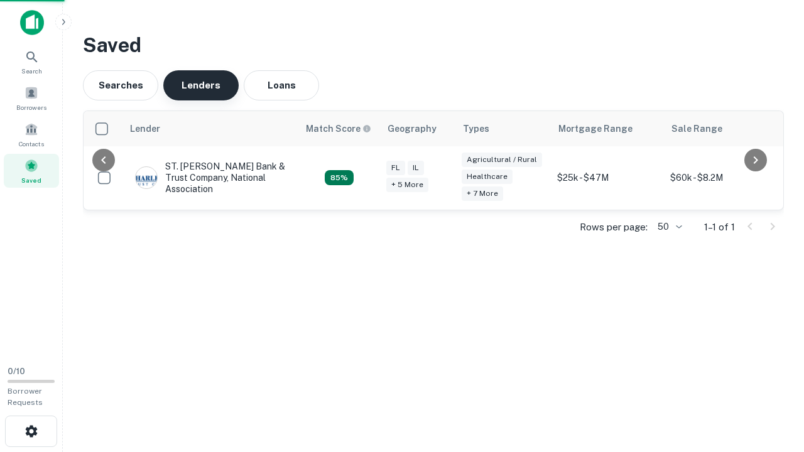  Describe the element at coordinates (16, 371) in the screenshot. I see `span: 0 / 10` at that location.